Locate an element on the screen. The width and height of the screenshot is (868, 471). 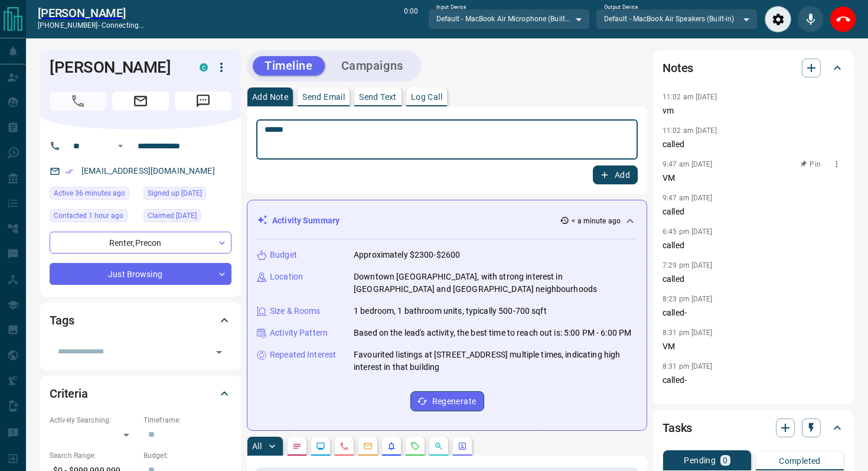
p: Budget: is located at coordinates (187, 456).